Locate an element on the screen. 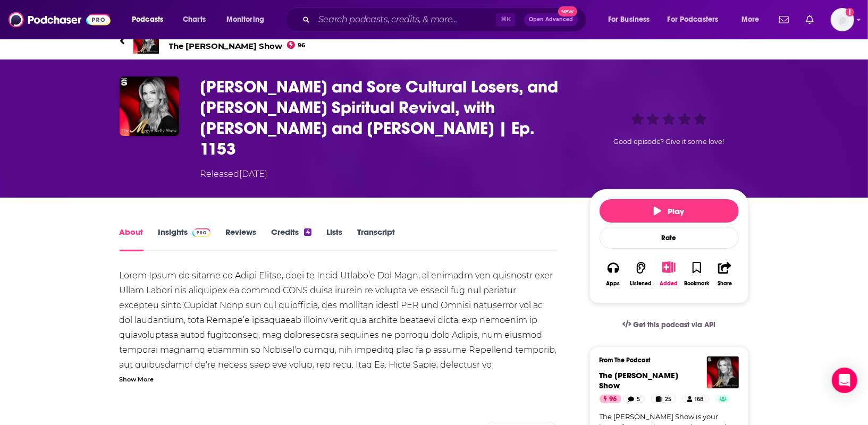 The width and height of the screenshot is (868, 425). div: Listened is located at coordinates (641, 284).